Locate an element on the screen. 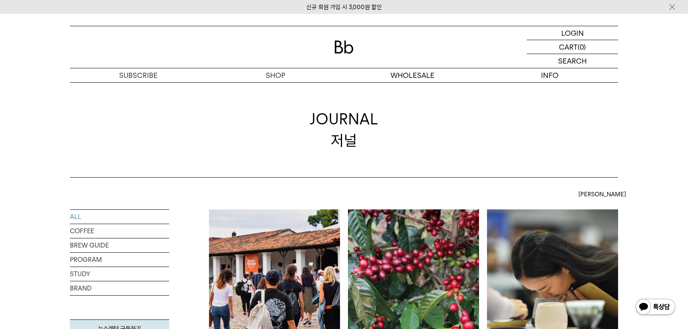 Image resolution: width=688 pixels, height=329 pixels. a: BREW GUIDE is located at coordinates (120, 245).